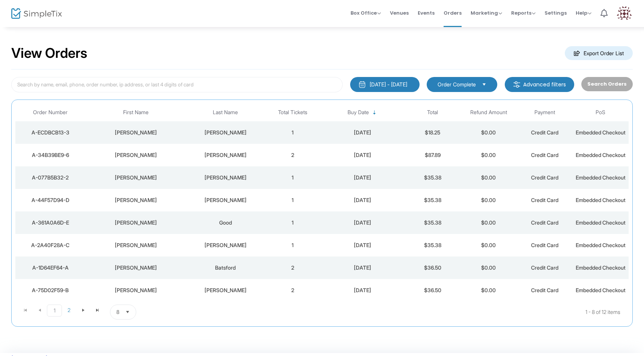 This screenshot has height=356, width=644. Describe the element at coordinates (50, 223) in the screenshot. I see `div: A-361A0A6D-E` at that location.